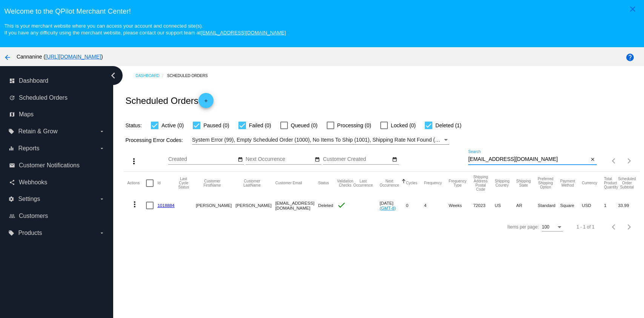  Describe the element at coordinates (545, 227) in the screenshot. I see `span: 100` at that location.